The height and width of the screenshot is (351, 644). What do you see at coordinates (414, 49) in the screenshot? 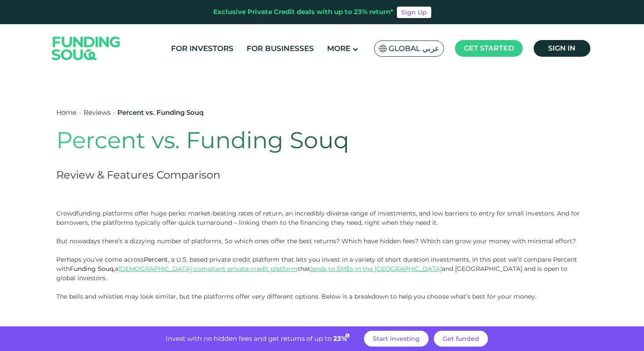
I see `span: Global عربي` at bounding box center [414, 49].